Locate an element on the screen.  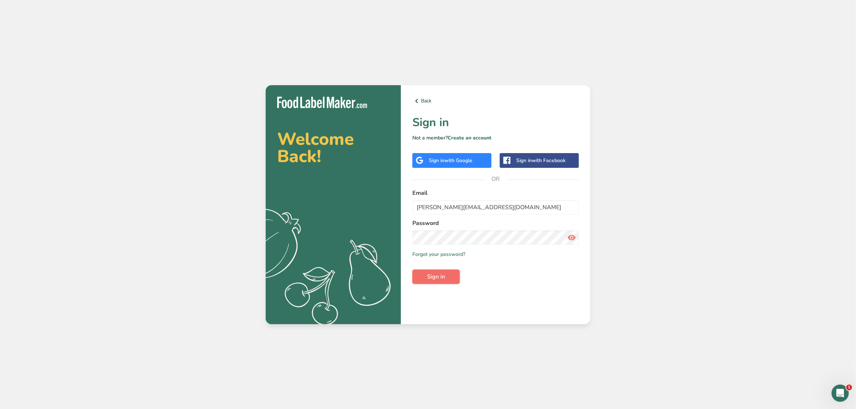
button: Sign in is located at coordinates (436, 277).